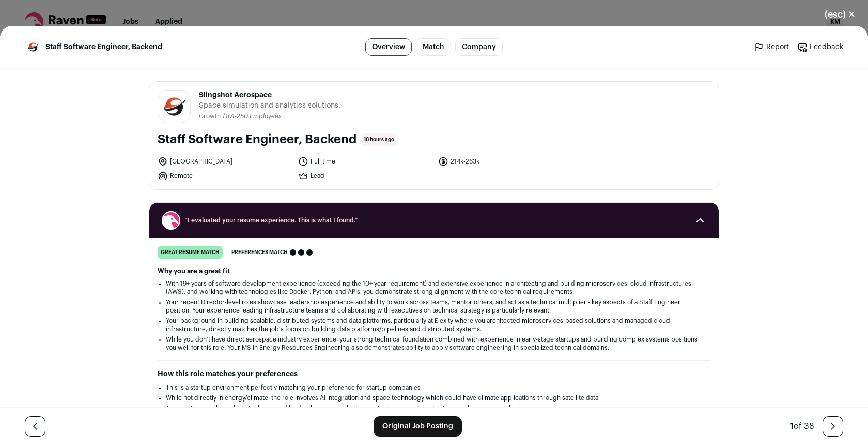 The width and height of the screenshot is (868, 445). I want to click on span: Space simulation and analytics solutions., so click(270, 105).